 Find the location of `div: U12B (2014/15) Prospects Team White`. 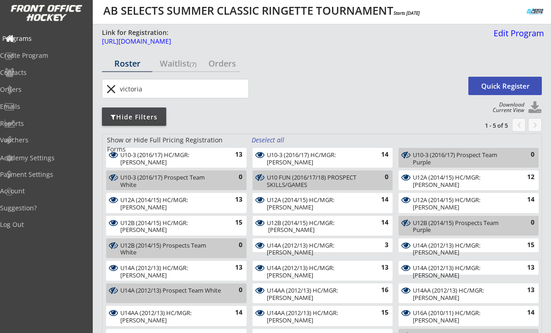

div: U12B (2014/15) Prospects Team White is located at coordinates (171, 249).